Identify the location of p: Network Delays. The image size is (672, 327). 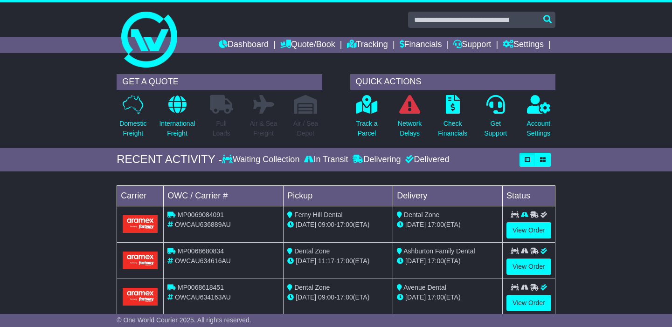
(409, 129).